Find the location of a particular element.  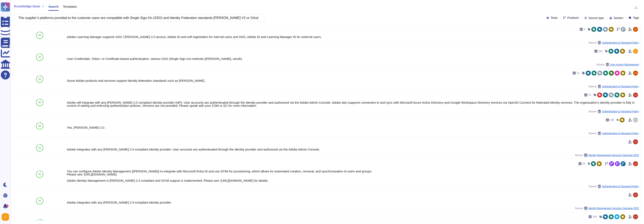

span: Source type is located at coordinates (596, 18).